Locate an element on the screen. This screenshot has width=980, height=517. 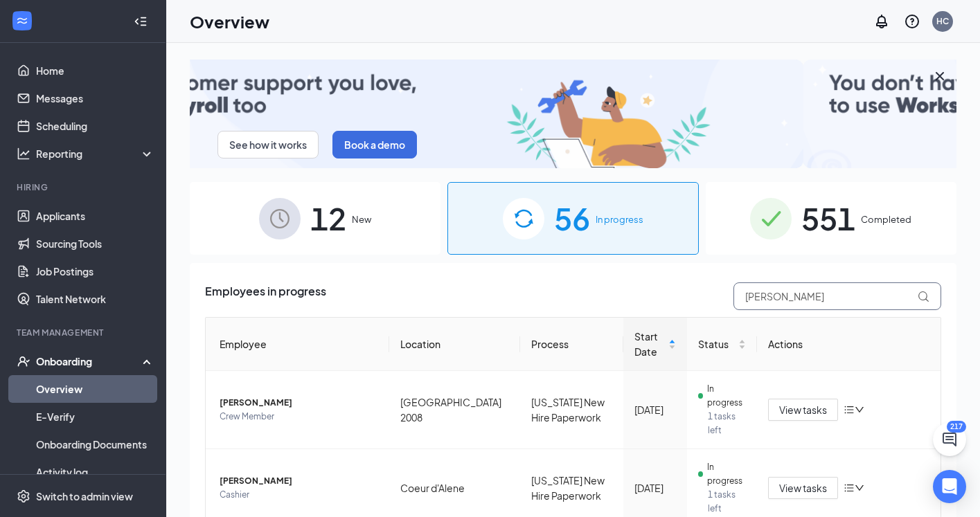
a: Overview is located at coordinates (95, 389).